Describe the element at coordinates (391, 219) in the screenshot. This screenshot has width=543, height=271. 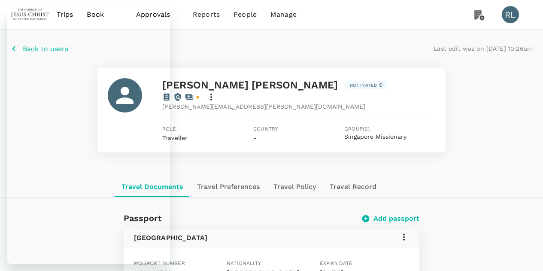
I see `button: Add passport` at that location.